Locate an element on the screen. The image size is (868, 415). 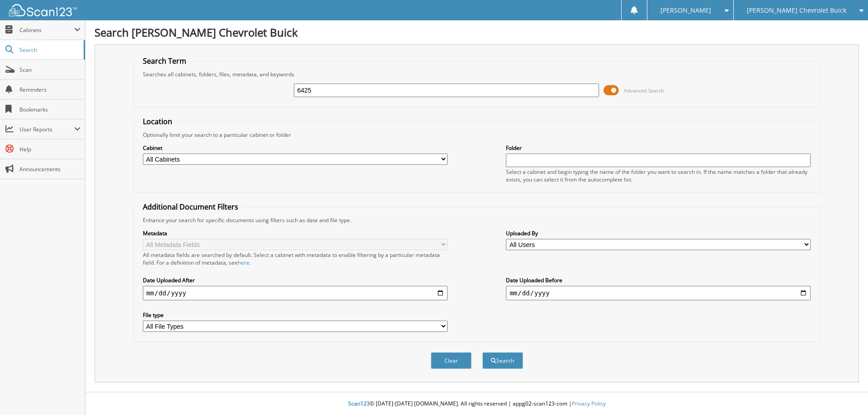
span: Help is located at coordinates (49, 149).